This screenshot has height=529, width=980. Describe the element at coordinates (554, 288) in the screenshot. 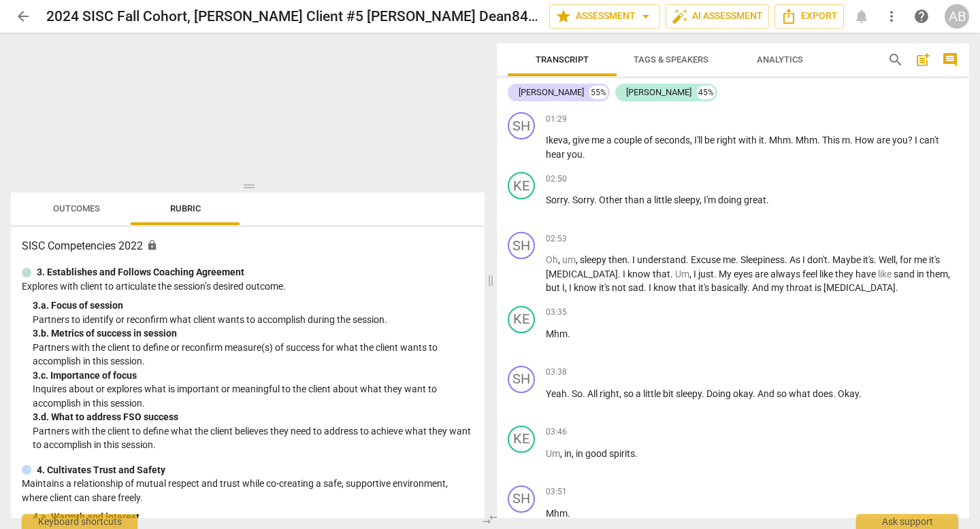

I see `span: but` at that location.